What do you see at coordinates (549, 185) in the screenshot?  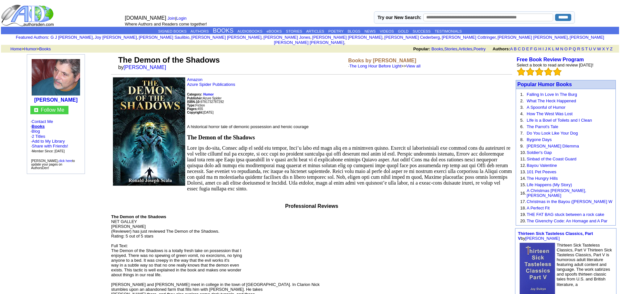 I see `a: Life Happens (My Story)` at bounding box center [549, 185].